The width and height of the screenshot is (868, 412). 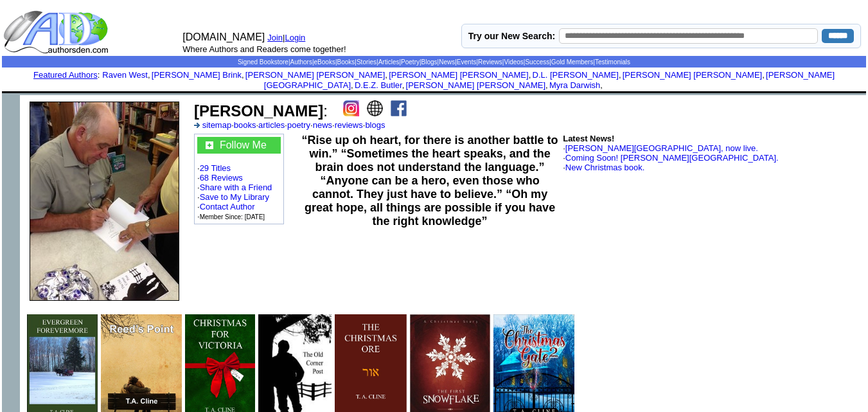 I want to click on a: Testimonials, so click(x=612, y=62).